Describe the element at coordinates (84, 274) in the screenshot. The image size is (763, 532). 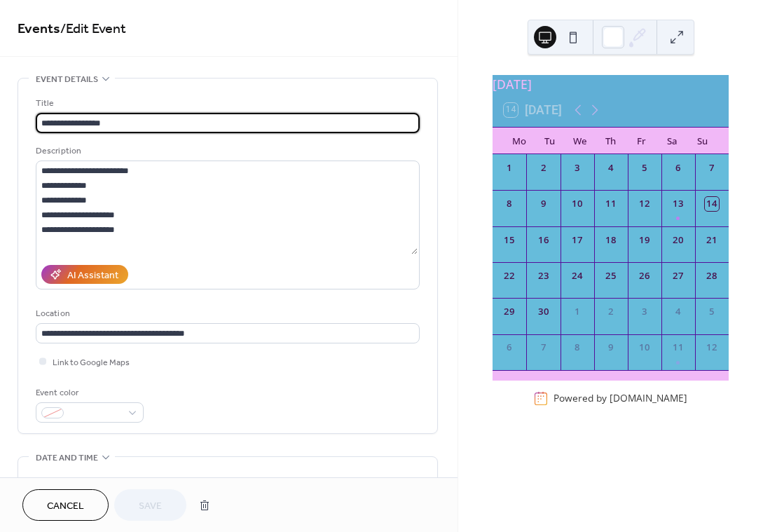
I see `button: AI Assistant` at that location.